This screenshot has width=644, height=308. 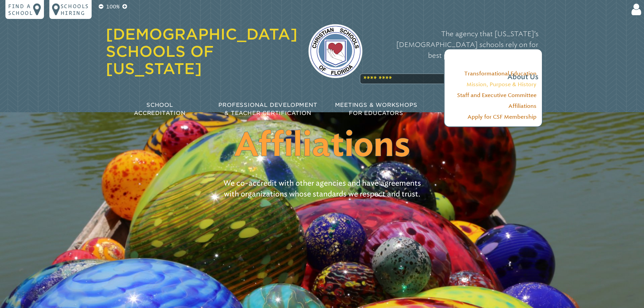 I want to click on p: Find a school, so click(x=21, y=10).